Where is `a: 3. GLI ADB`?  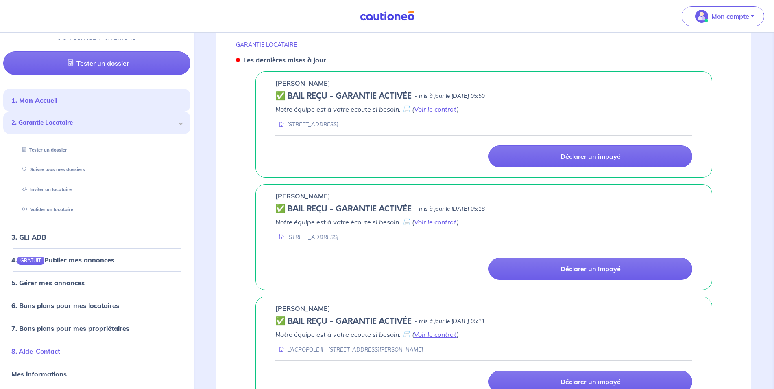 a: 3. GLI ADB is located at coordinates (28, 236).